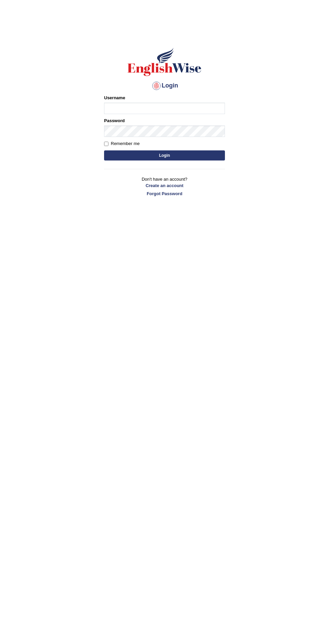 Image resolution: width=329 pixels, height=644 pixels. Describe the element at coordinates (165, 186) in the screenshot. I see `p: Don't have an account?` at that location.